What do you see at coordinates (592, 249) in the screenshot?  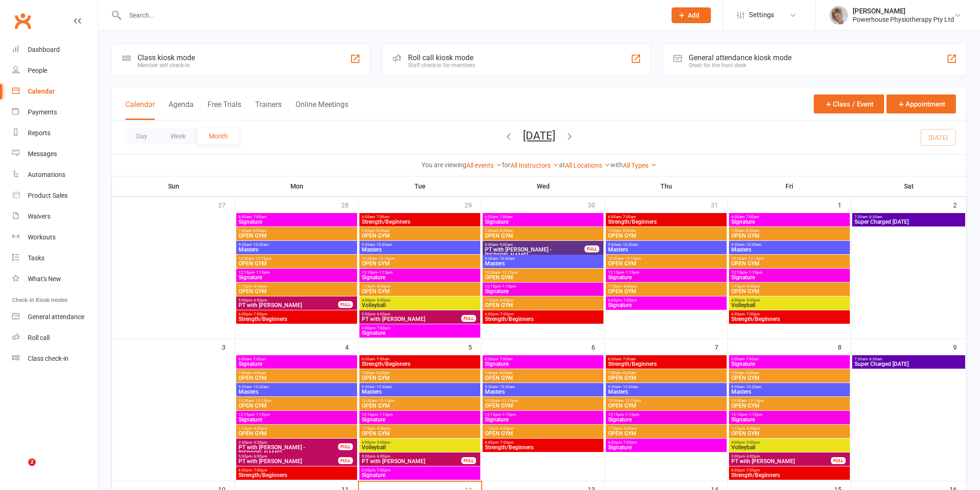 I see `div: FULL` at bounding box center [592, 249].